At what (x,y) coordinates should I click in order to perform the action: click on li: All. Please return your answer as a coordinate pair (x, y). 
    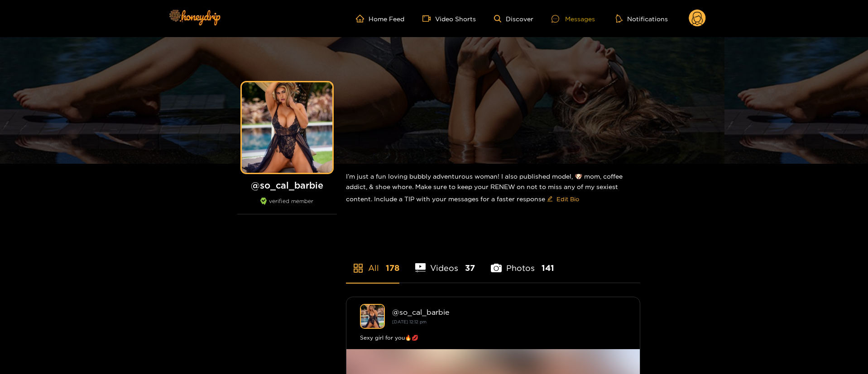
    Looking at the image, I should click on (372, 263).